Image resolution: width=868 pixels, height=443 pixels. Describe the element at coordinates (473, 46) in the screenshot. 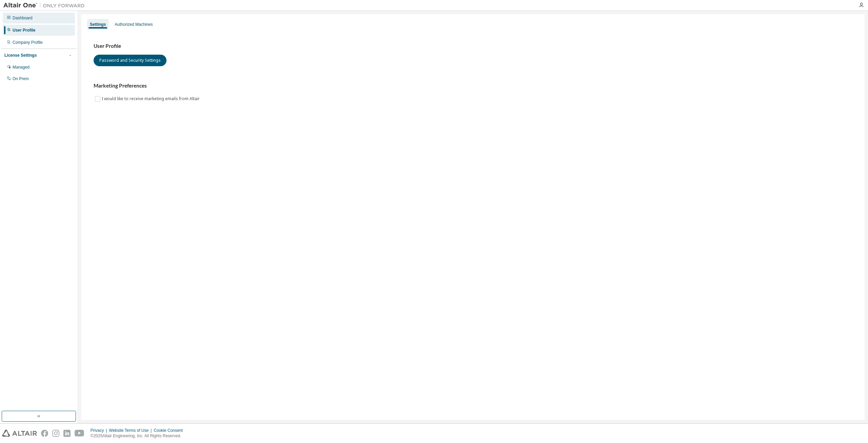

I see `h3: User Profile` at that location.